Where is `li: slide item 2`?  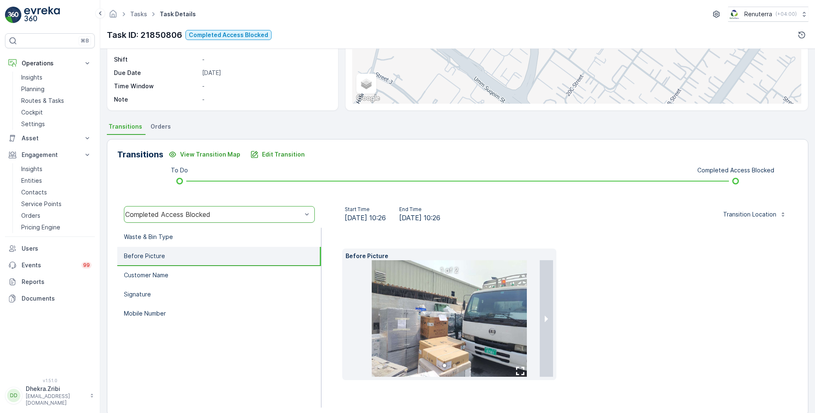 li: slide item 2 is located at coordinates (455, 365).